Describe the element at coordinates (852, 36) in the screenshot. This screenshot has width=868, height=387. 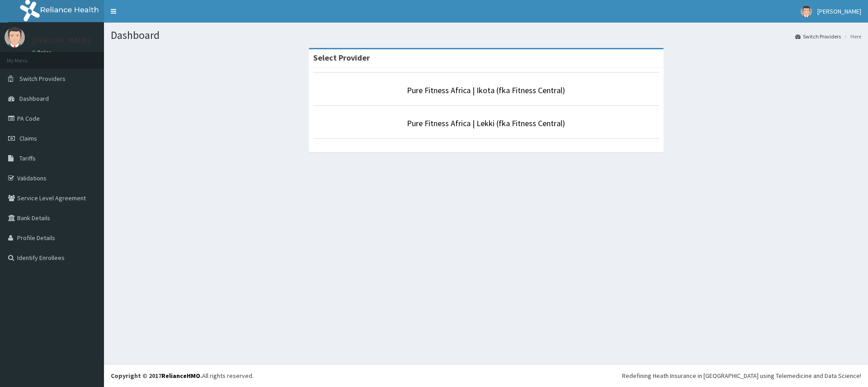
I see `li: Here` at that location.